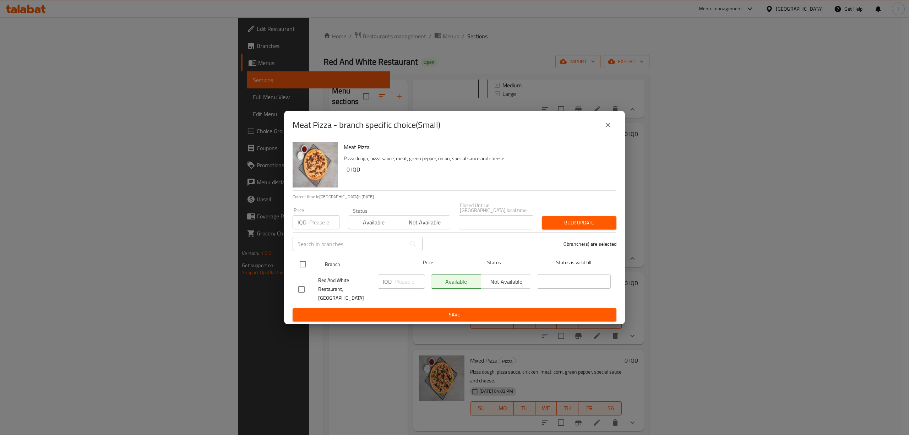  I want to click on h6: Meat Pizza, so click(477, 147).